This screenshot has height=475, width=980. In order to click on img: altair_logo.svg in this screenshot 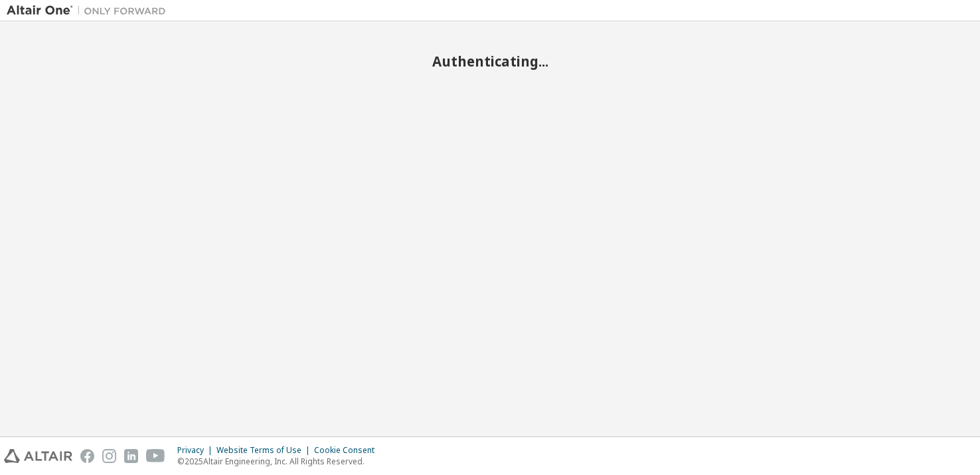, I will do `click(38, 455)`.